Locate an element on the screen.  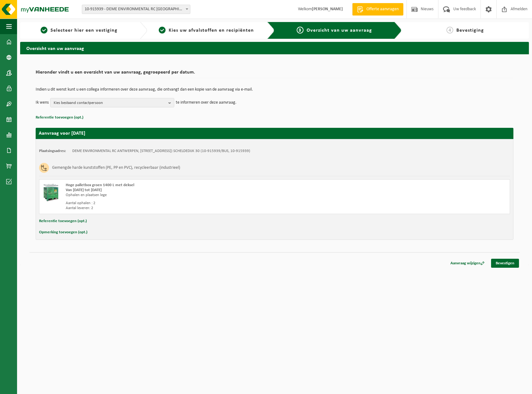
span: Offerte aanvragen is located at coordinates (383, 9).